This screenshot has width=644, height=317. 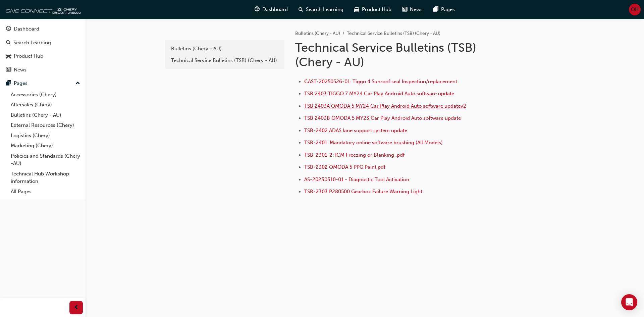 What do you see at coordinates (76, 308) in the screenshot?
I see `span: prev-icon` at bounding box center [76, 308].